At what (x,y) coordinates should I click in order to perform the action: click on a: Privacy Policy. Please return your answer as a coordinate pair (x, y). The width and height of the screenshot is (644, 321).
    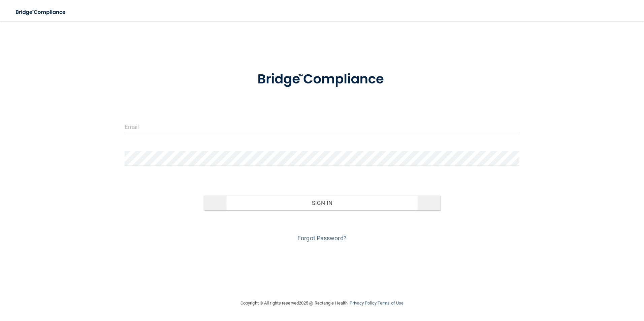
    Looking at the image, I should click on (363, 303).